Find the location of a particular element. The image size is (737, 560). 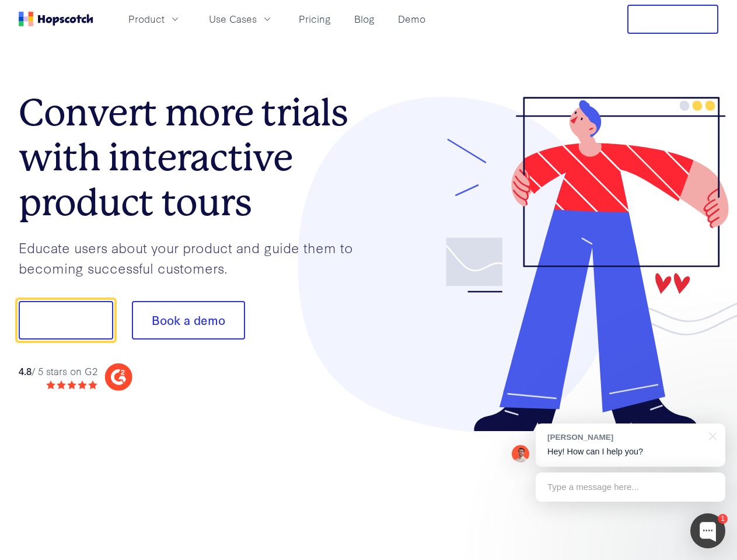

div: / 5 stars on G2 is located at coordinates (58, 371).